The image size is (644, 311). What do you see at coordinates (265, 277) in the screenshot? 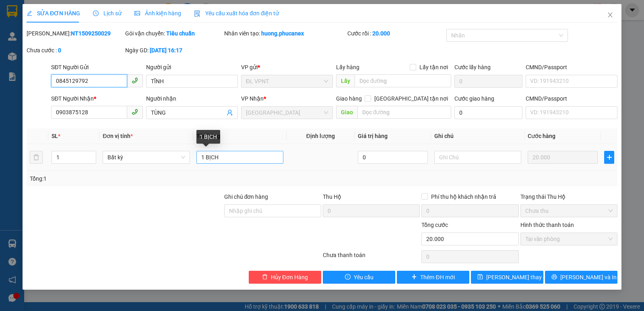
I see `span: delete` at bounding box center [265, 277].